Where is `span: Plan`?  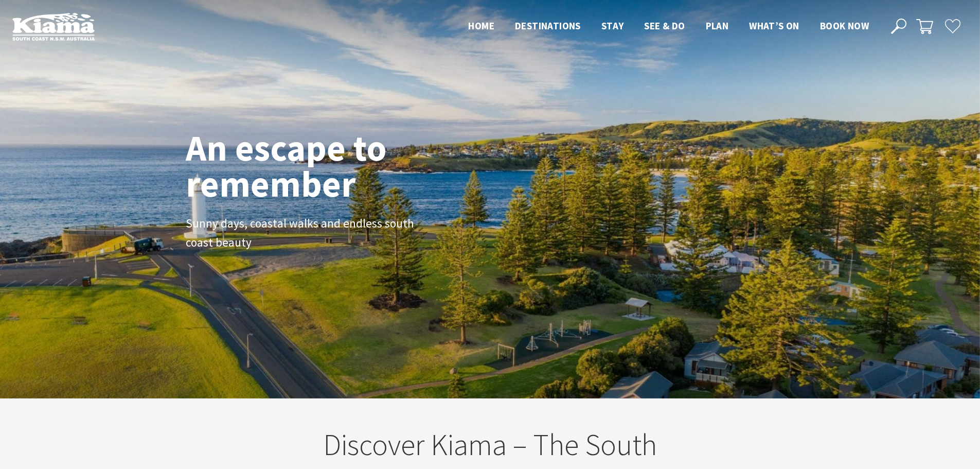
span: Plan is located at coordinates (717, 26).